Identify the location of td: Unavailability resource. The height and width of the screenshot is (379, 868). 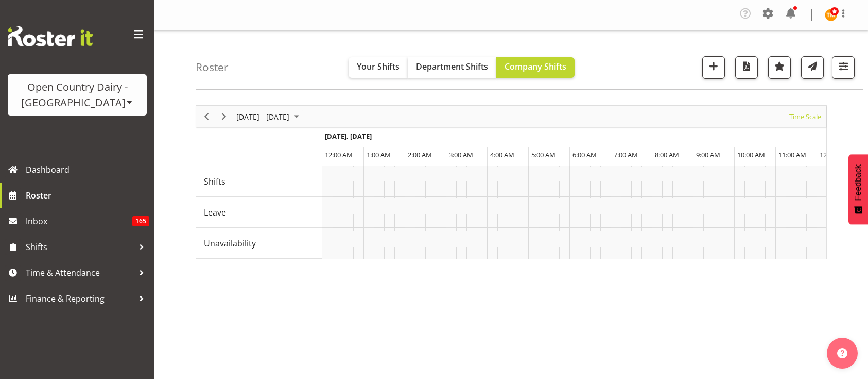
(259, 243).